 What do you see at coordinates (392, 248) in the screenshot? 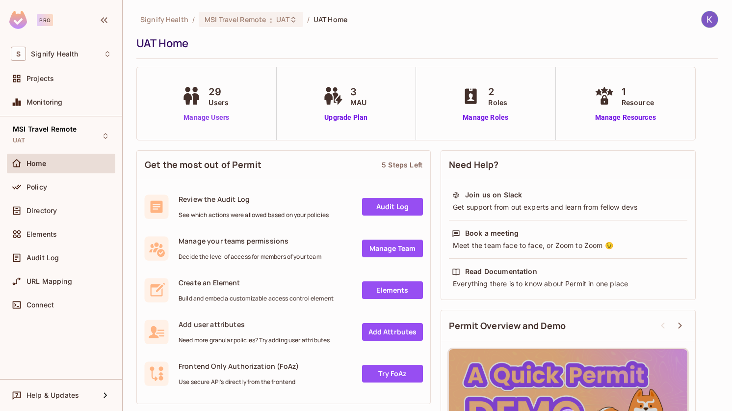
I see `a: Manage Team` at bounding box center [392, 248].